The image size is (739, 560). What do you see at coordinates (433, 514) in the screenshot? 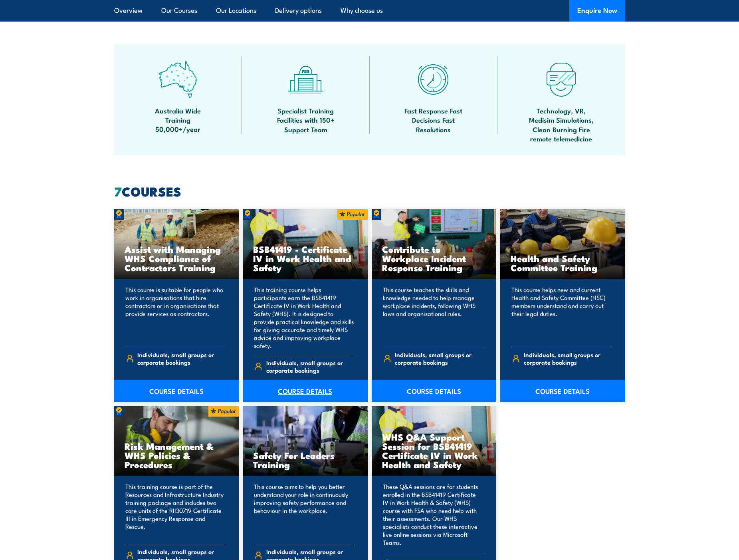
I see `p: These Q&A sessions are for students enrolled in the BSB41419 Certificate IV in Work Health & Safe...` at bounding box center [433, 514].